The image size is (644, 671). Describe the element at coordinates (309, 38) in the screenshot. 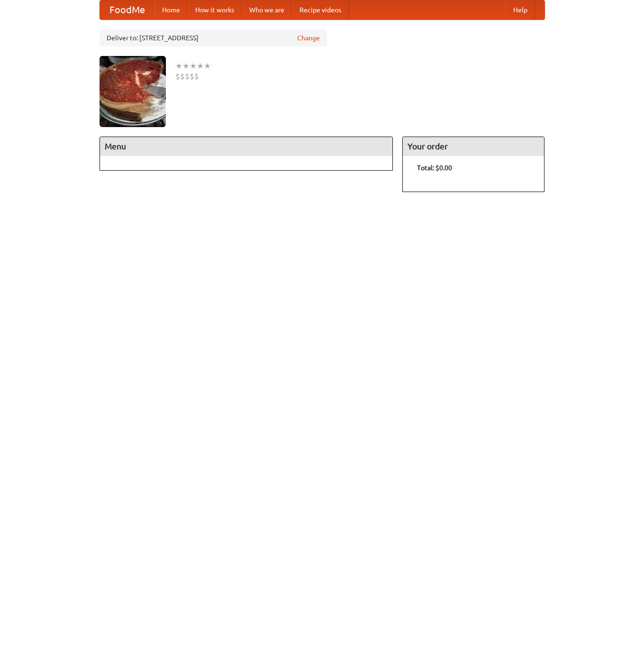

I see `a: Change` at that location.